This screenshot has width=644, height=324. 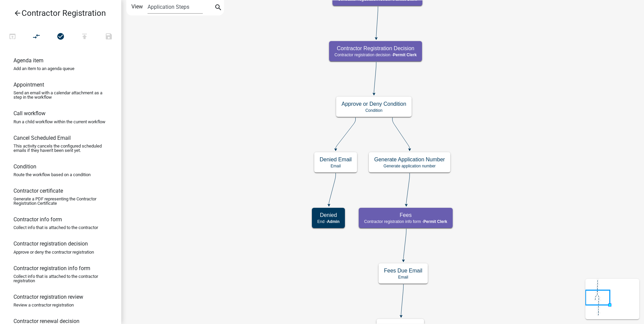 What do you see at coordinates (48, 297) in the screenshot?
I see `h6: Contractor registration review` at bounding box center [48, 297].